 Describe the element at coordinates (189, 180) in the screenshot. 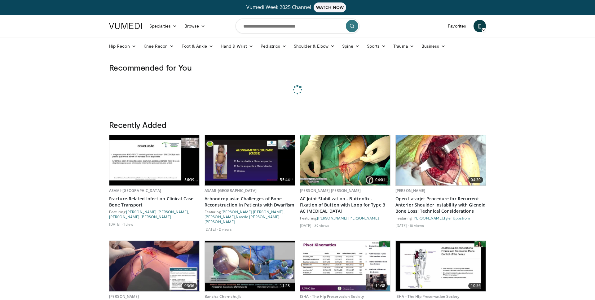

I see `span: 56:39` at that location.